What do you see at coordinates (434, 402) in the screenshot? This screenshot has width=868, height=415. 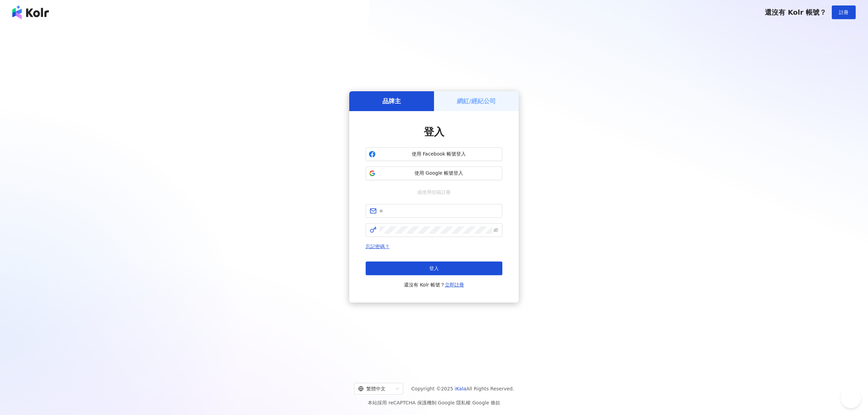 I see `span: 本站採用 reCAPTCHA 保護機制` at bounding box center [434, 402].